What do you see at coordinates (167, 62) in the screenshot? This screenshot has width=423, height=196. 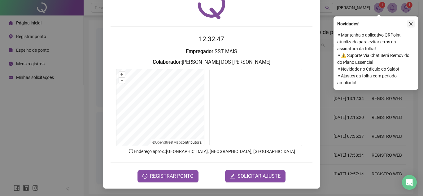 I see `strong: Colaborador` at bounding box center [167, 62].